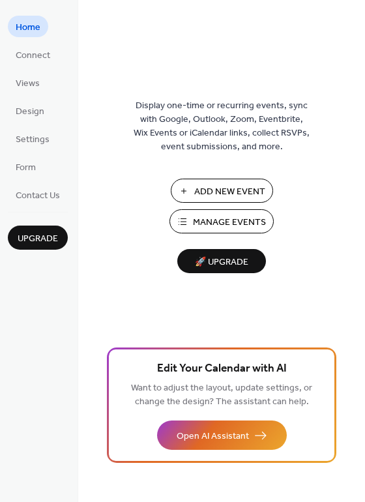 The image size is (365, 502). What do you see at coordinates (27, 84) in the screenshot?
I see `span: Views` at bounding box center [27, 84].